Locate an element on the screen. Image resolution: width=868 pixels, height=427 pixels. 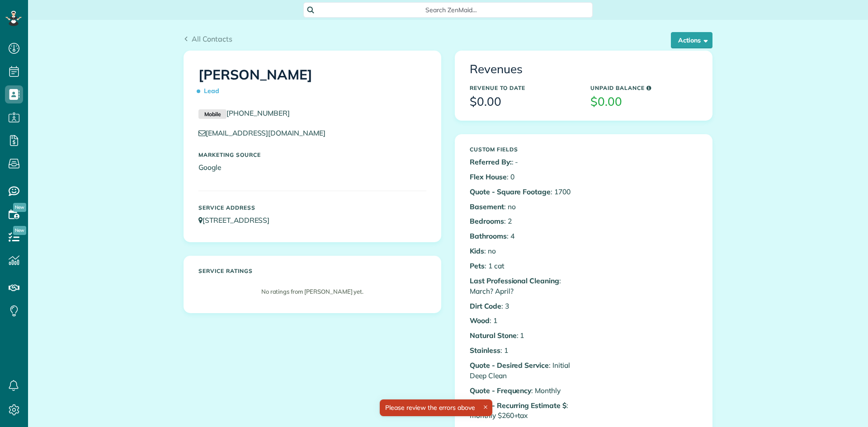
h5: Marketing Source is located at coordinates (312, 155).